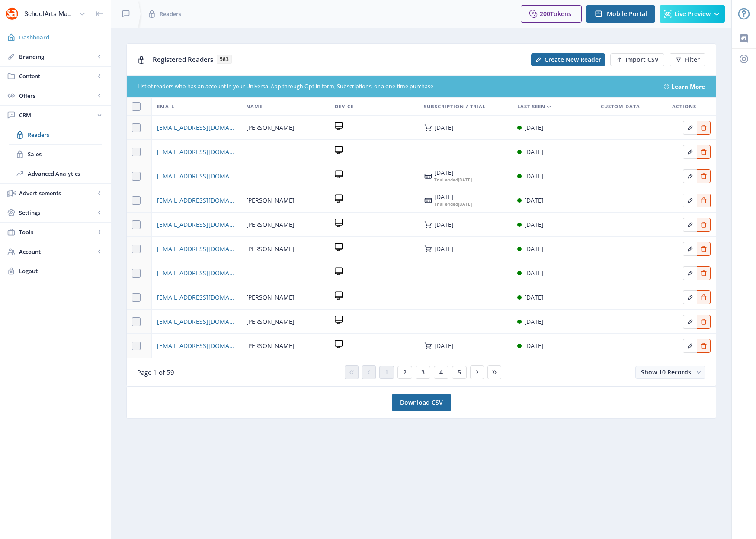 Image resolution: width=756 pixels, height=539 pixels. I want to click on span: Live Preview, so click(692, 14).